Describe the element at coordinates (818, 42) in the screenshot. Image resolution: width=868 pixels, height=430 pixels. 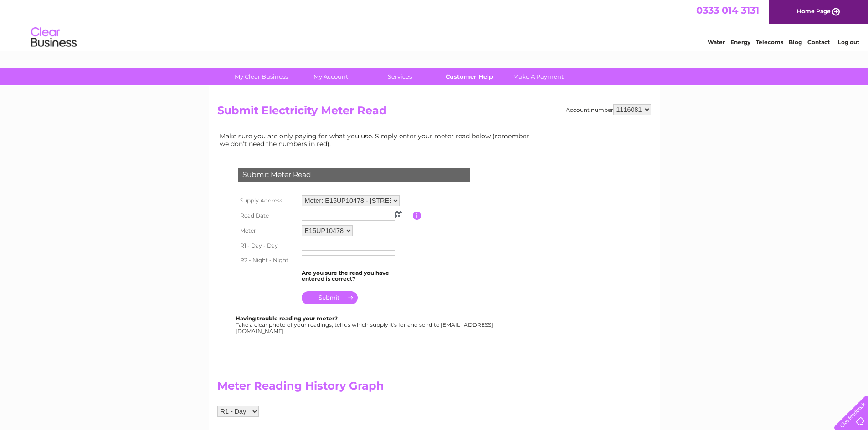
I see `a: Contact` at that location.